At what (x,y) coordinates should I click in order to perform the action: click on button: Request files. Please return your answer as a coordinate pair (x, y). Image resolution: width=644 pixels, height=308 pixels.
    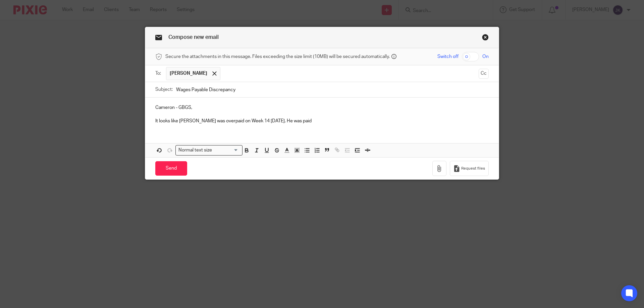
    Looking at the image, I should click on (469, 168).